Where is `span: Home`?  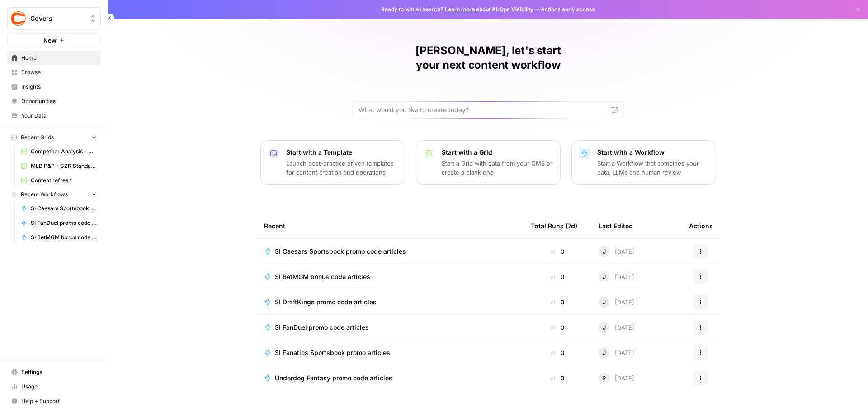
span: Home is located at coordinates (59, 58).